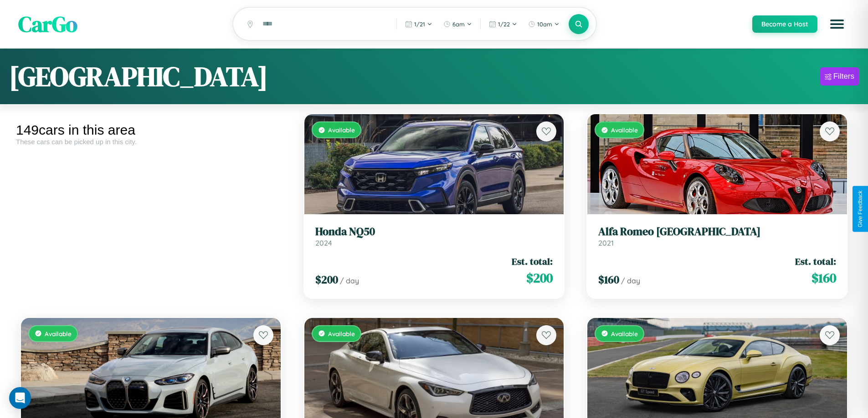 The width and height of the screenshot is (868, 418). I want to click on div: Filters, so click(844, 77).